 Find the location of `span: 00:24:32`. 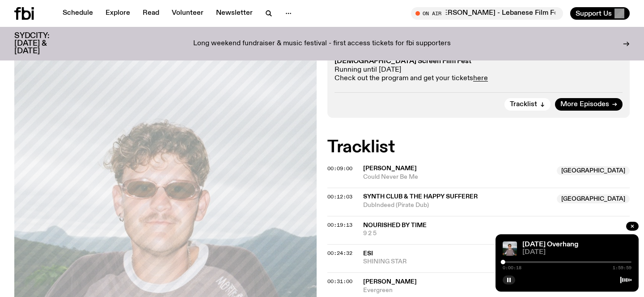

span: 00:24:32 is located at coordinates (340, 253).